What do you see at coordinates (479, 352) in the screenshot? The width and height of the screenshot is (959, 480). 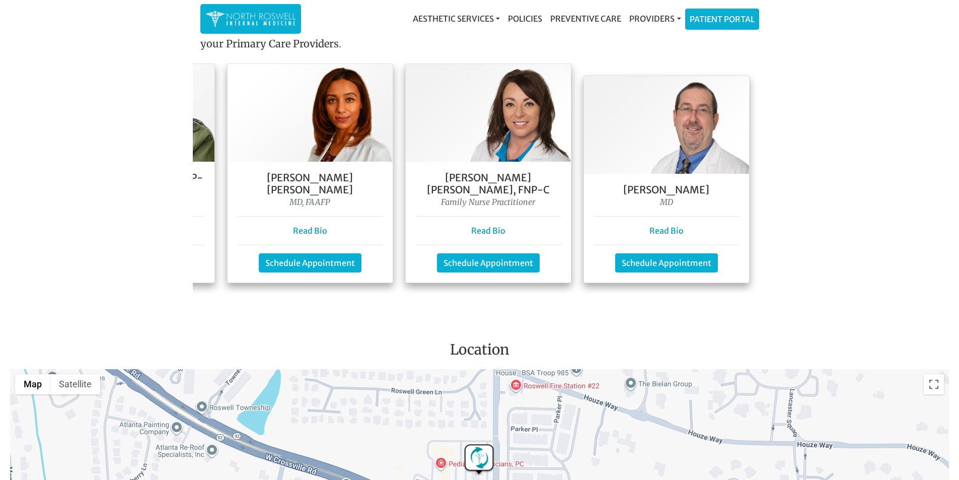 I see `h3: Location` at bounding box center [479, 352].